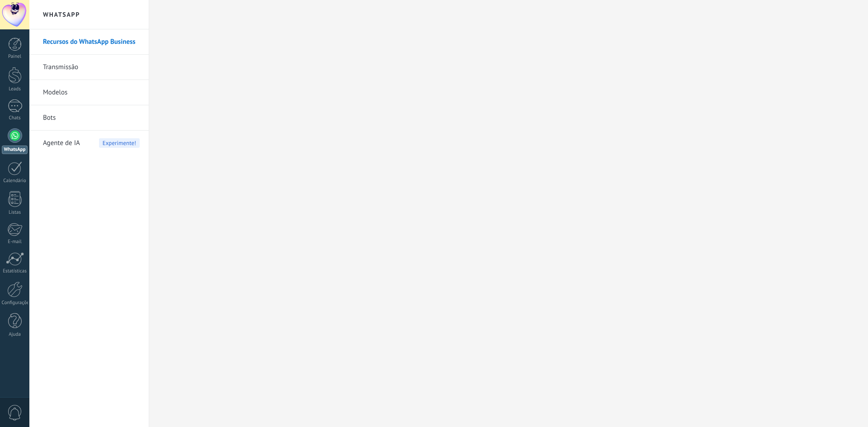 The height and width of the screenshot is (427, 868). Describe the element at coordinates (92, 68) in the screenshot. I see `a: Transmissão` at that location.